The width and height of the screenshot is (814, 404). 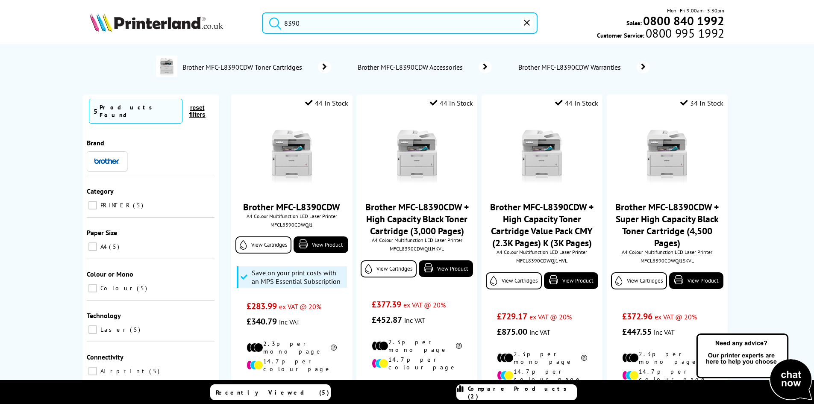 What do you see at coordinates (684, 33) in the screenshot?
I see `span: 0800 995 1992` at bounding box center [684, 33].